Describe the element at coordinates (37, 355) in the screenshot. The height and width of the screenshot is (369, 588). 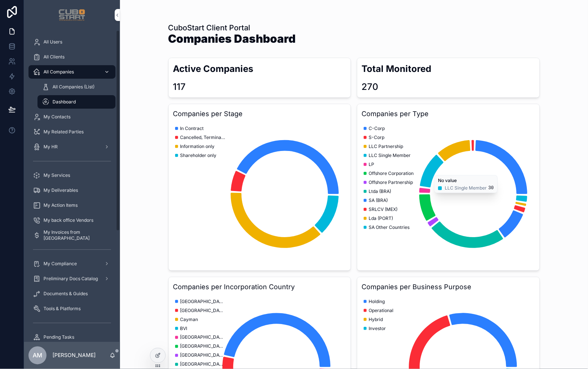
I see `span: AM` at that location.